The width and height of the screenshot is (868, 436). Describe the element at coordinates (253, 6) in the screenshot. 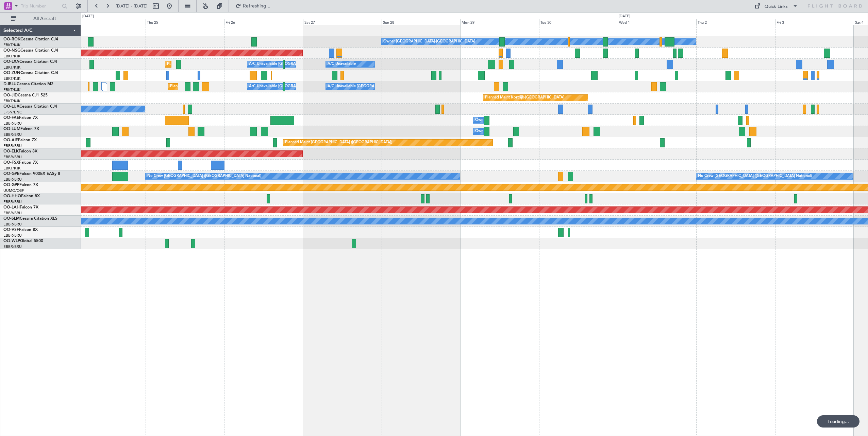

I see `button: Refreshing...` at that location.